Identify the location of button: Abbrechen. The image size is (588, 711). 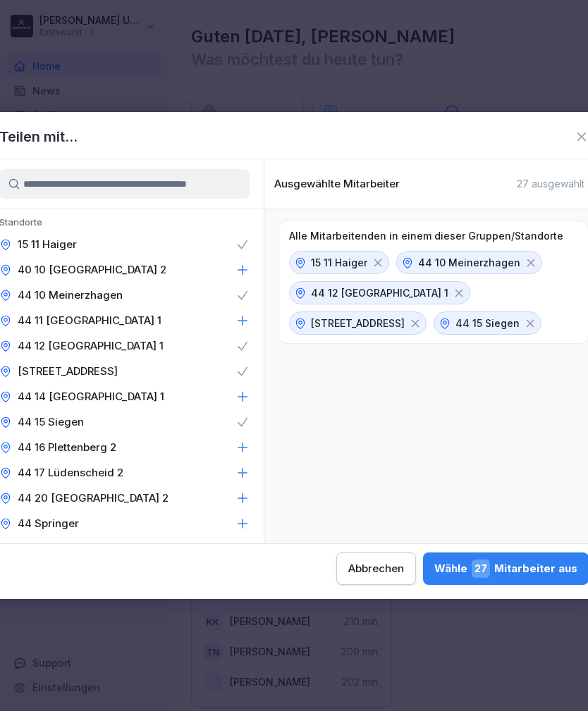
(376, 569).